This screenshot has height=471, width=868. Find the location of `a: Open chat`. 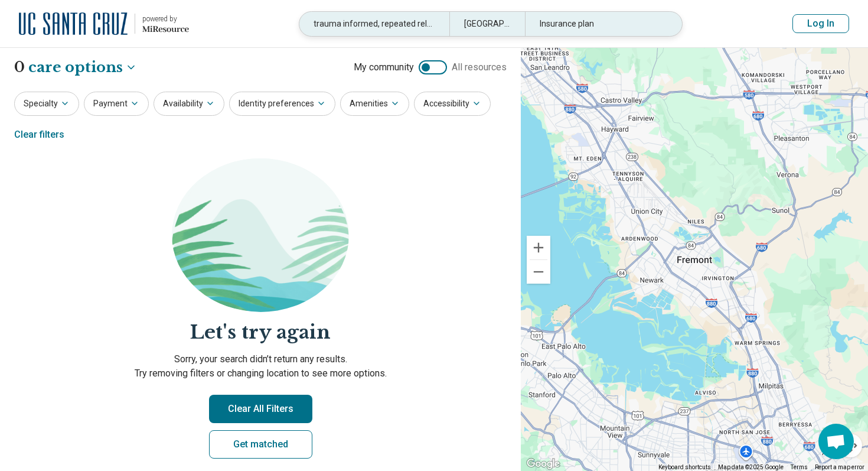

a: Open chat is located at coordinates (836, 441).